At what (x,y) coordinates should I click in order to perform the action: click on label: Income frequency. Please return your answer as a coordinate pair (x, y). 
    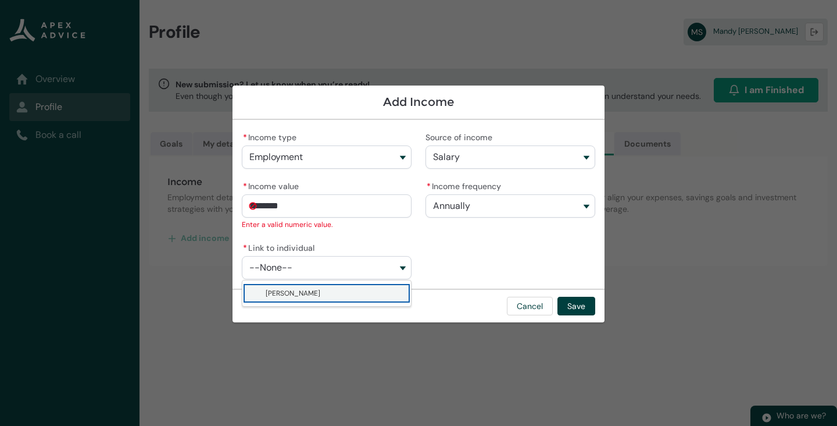
    Looking at the image, I should click on (466, 185).